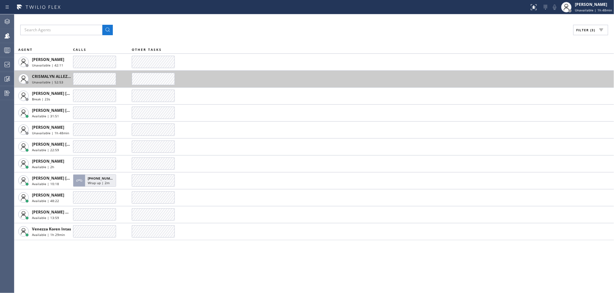  Describe the element at coordinates (45, 201) in the screenshot. I see `span: Available | 48:22` at that location.